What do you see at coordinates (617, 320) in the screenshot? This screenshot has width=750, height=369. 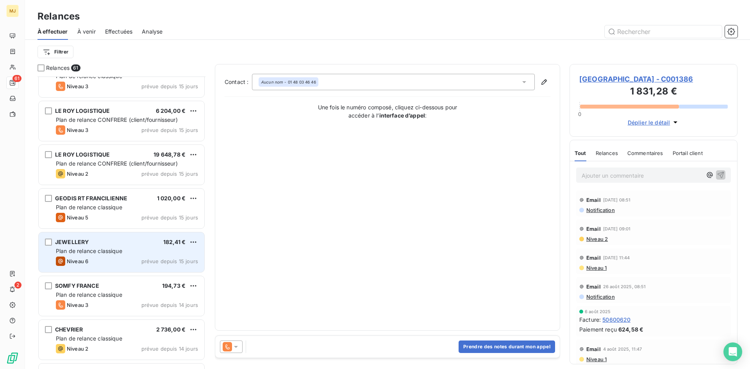 I see `span: 50600620` at bounding box center [617, 320].